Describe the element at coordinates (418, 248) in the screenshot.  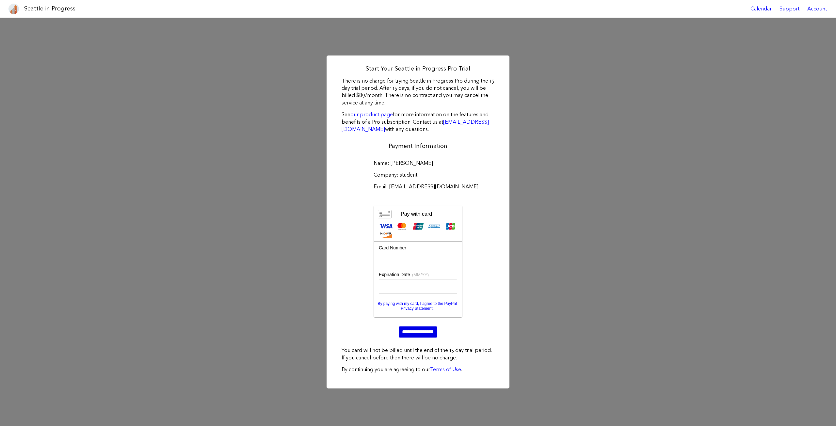
I see `div: Card Number` at that location.